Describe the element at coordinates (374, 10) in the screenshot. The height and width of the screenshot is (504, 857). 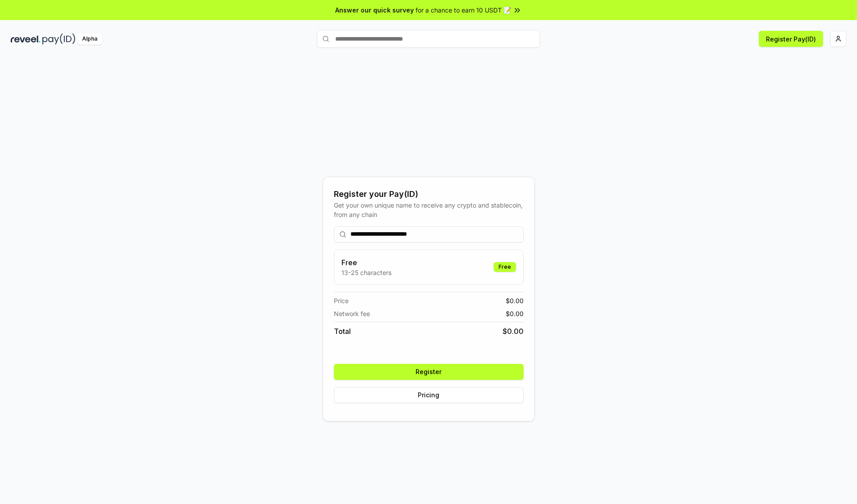
I see `span: Answer our quick survey` at that location.